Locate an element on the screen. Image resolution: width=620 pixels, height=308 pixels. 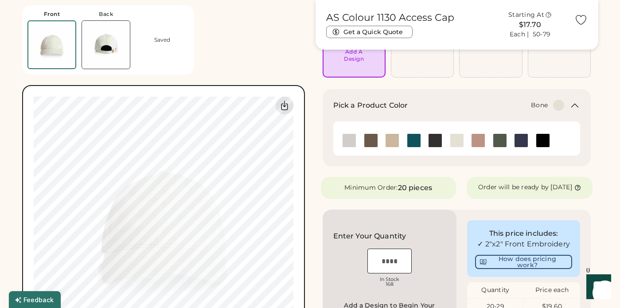
h1: AS Colour 1130 Access Cap is located at coordinates (390, 18).